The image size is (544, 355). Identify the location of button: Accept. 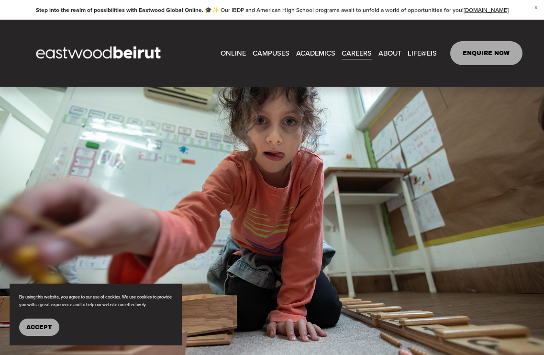
(39, 327).